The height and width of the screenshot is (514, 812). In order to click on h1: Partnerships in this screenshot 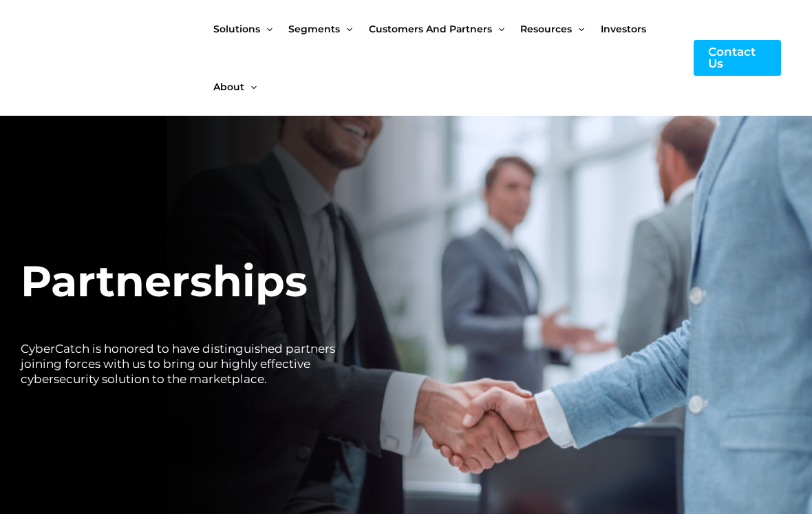, I will do `click(186, 281)`.